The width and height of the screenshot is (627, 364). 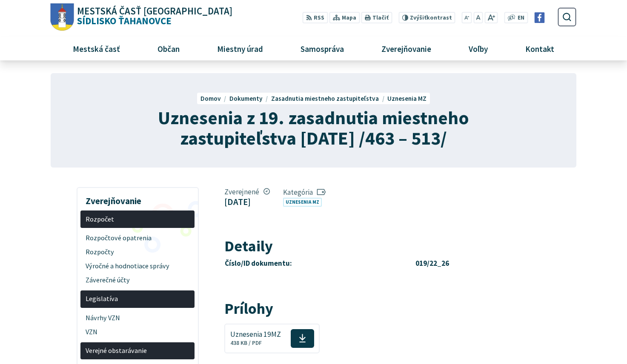 I want to click on span: Zverejnené, so click(x=247, y=191).